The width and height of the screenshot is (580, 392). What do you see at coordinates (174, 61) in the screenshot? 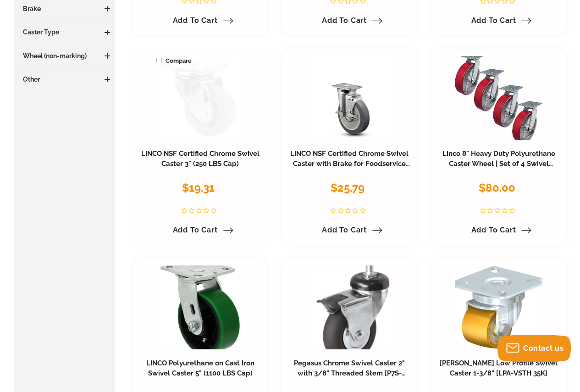
I see `span: Compare` at bounding box center [174, 61].